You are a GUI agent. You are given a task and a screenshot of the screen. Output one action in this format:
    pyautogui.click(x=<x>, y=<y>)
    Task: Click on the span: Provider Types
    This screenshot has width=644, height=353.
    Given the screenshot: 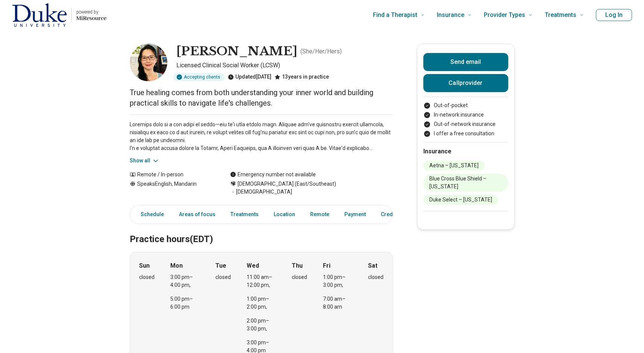 What is the action you would take?
    pyautogui.click(x=505, y=15)
    